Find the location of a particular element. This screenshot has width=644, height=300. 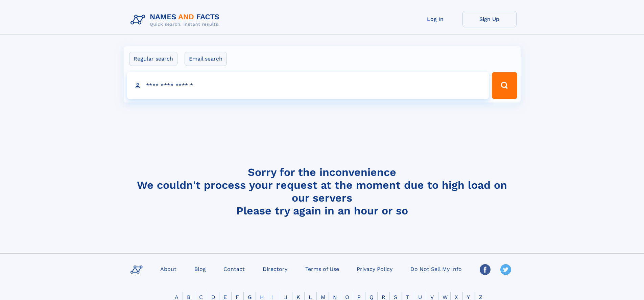

a: About is located at coordinates (168, 269).